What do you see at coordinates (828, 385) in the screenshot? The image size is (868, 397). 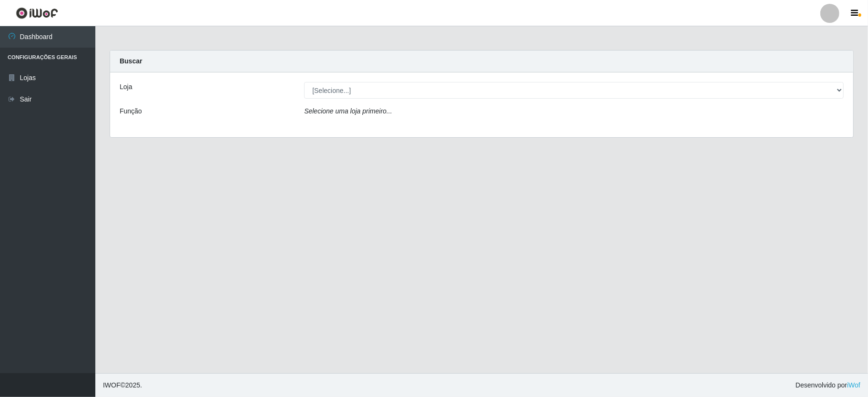 I see `span: Desenvolvido por` at bounding box center [828, 385].